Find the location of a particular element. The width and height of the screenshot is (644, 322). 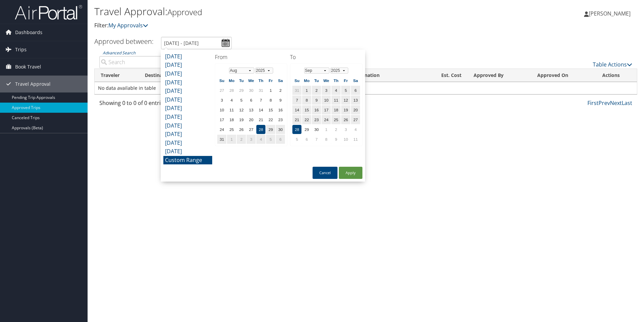

th: Approved On: activate to sort column ascending is located at coordinates (564, 75).